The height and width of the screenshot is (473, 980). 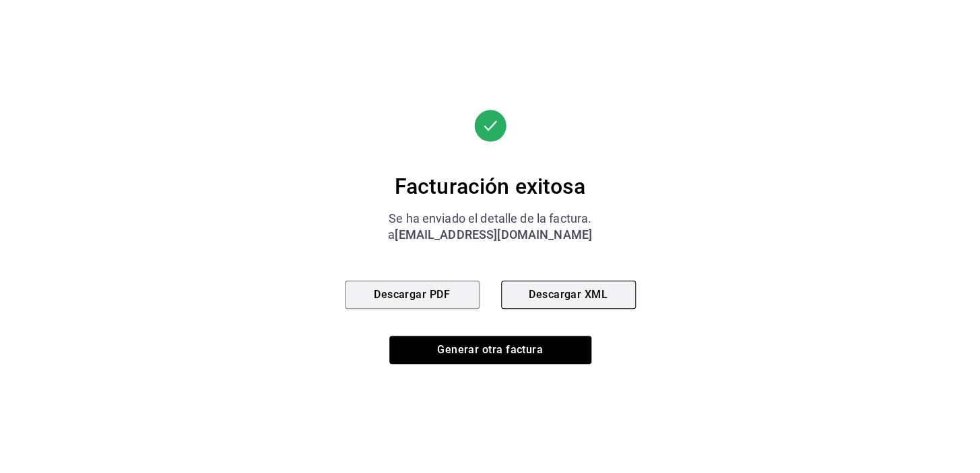 What do you see at coordinates (568, 295) in the screenshot?
I see `button: Descargar XML` at bounding box center [568, 295].